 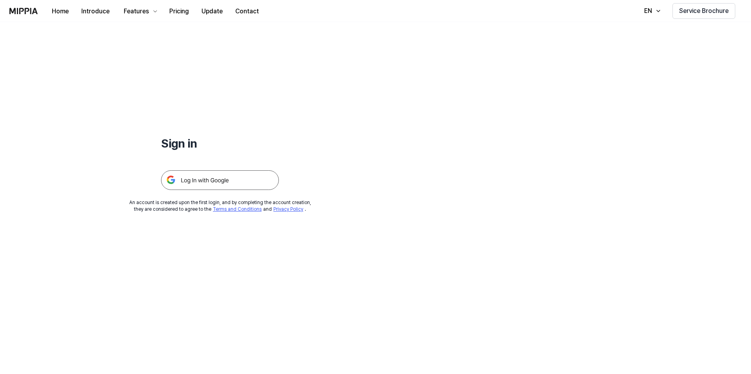 I want to click on button: Update, so click(x=212, y=11).